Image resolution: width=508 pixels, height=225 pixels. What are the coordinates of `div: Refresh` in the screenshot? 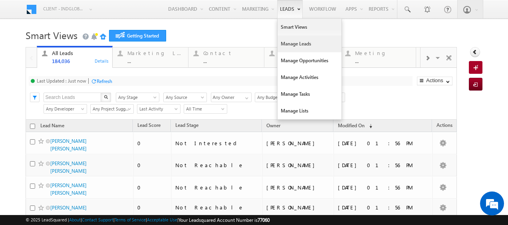 It's located at (104, 81).